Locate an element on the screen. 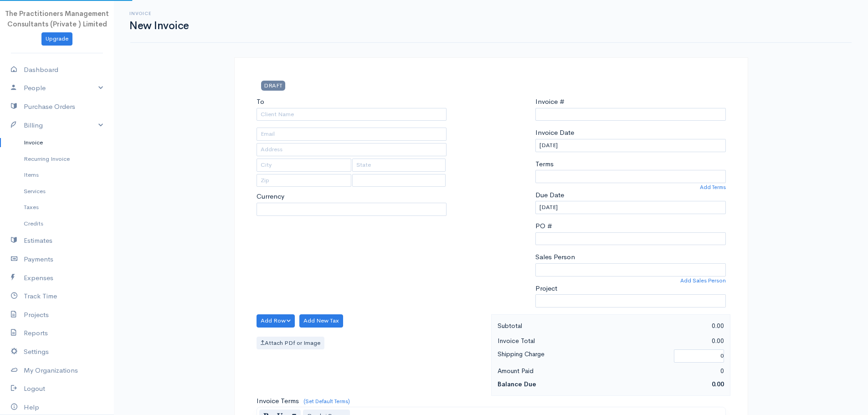 The height and width of the screenshot is (415, 868). div: Invoice Total is located at coordinates (552, 341).